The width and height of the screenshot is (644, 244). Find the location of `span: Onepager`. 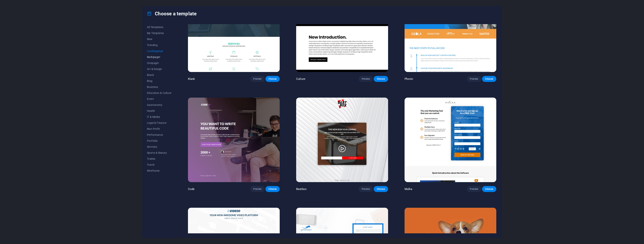

span: Onepager is located at coordinates (159, 63).